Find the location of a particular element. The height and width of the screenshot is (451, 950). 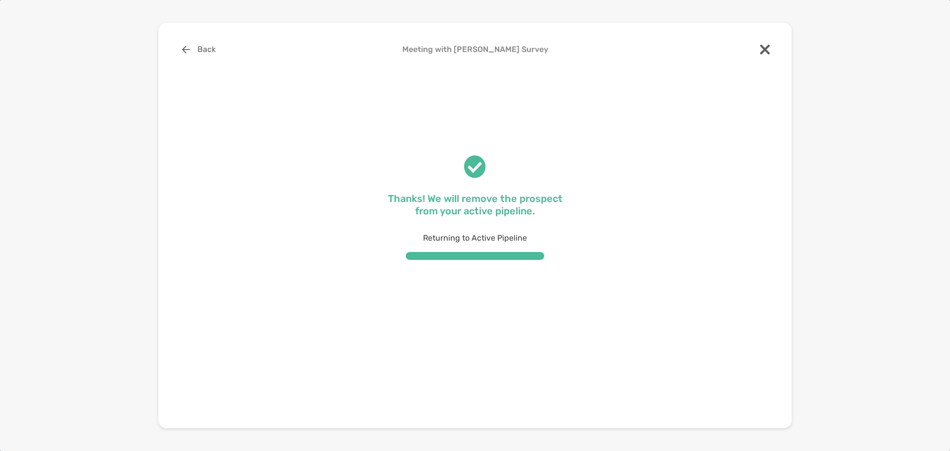

p: Returning to Active Pipeline is located at coordinates (475, 238).